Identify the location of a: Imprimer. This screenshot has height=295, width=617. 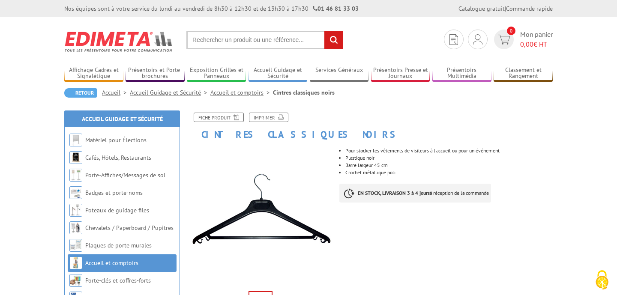
(269, 117).